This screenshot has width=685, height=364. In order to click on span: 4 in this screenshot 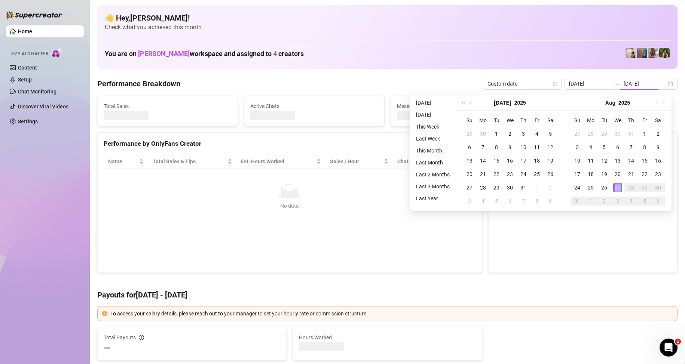, I will do `click(275, 53)`.